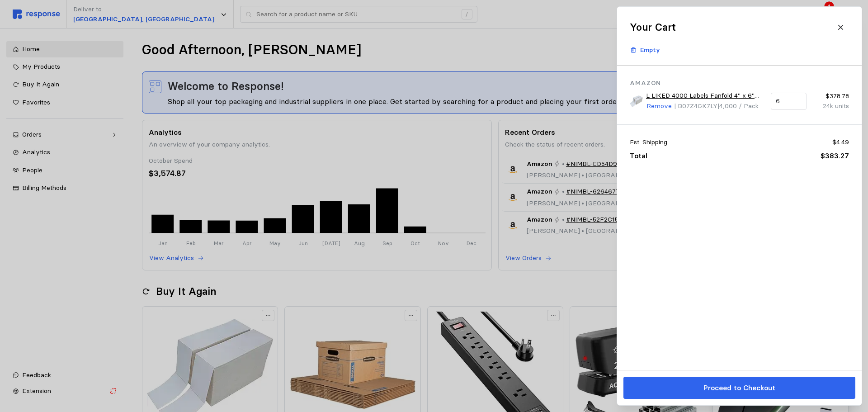  Describe the element at coordinates (645, 50) in the screenshot. I see `button: Empty` at that location.